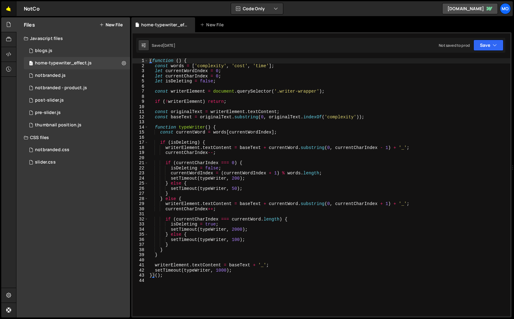 Image resolution: width=514 pixels, height=319 pixels. Describe the element at coordinates (140, 245) in the screenshot. I see `div: 37` at that location.